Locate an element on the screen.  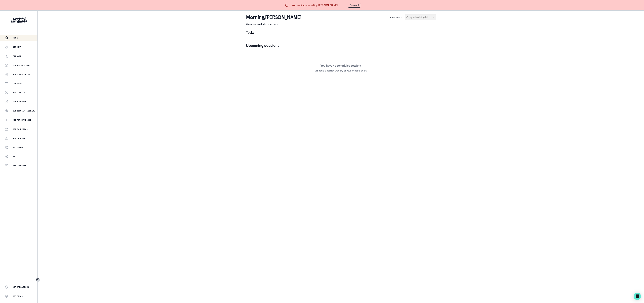
p: Engagements: is located at coordinates (396, 17).